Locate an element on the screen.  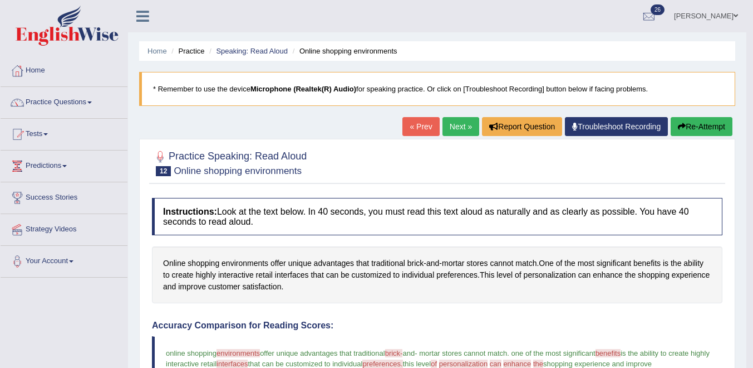
a: Your Account is located at coordinates (64, 259).